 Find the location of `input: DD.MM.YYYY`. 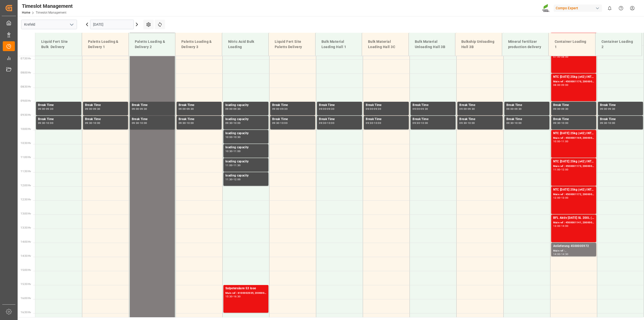

input: DD.MM.YYYY is located at coordinates (112, 25).